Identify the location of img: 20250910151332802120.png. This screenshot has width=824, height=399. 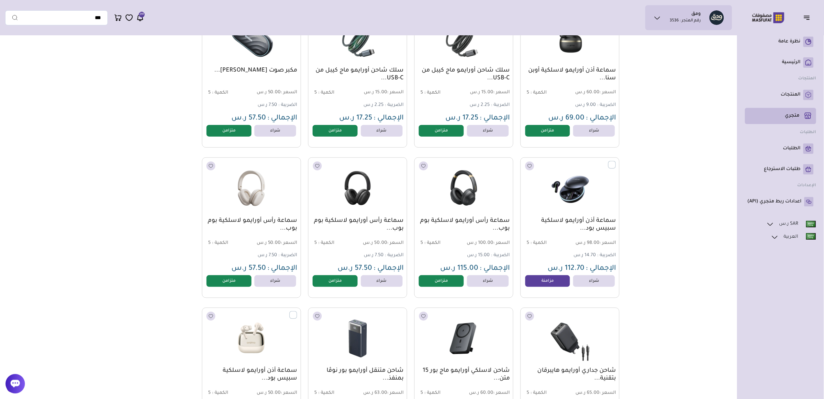
(464, 38).